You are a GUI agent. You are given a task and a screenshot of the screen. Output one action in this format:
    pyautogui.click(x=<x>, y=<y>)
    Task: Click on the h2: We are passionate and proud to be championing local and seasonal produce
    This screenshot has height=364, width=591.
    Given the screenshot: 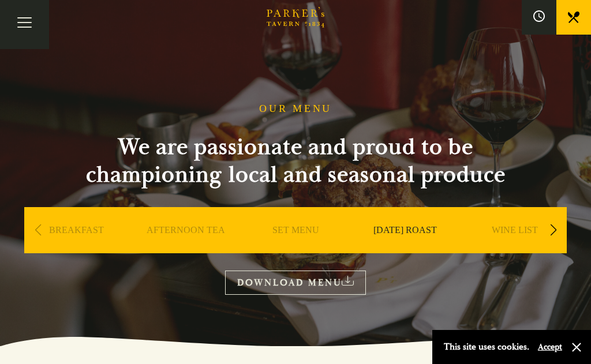 What is the action you would take?
    pyautogui.click(x=296, y=161)
    